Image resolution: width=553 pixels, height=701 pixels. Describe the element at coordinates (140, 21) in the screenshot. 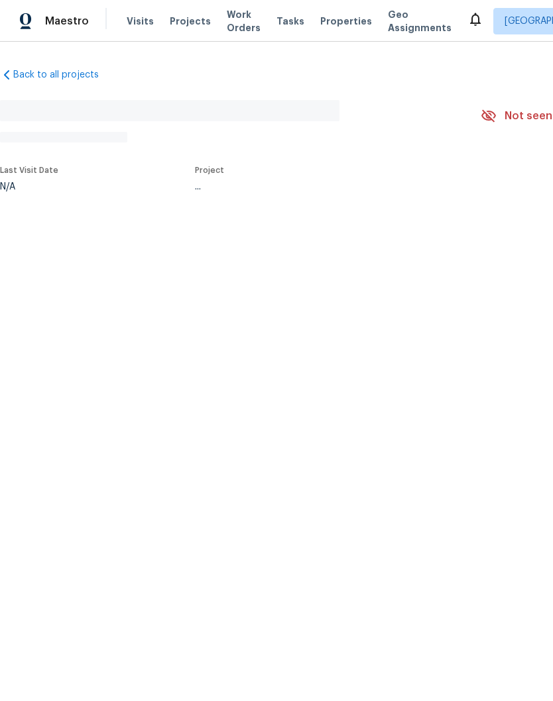

I see `span: Visits` at that location.